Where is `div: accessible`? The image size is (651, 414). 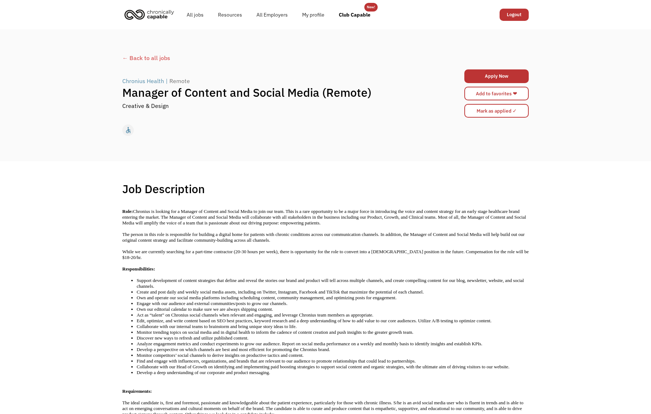 div: accessible is located at coordinates (128, 130).